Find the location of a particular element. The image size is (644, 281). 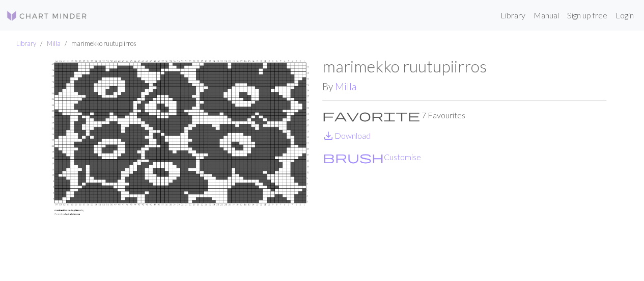

i: Download is located at coordinates (328, 136).